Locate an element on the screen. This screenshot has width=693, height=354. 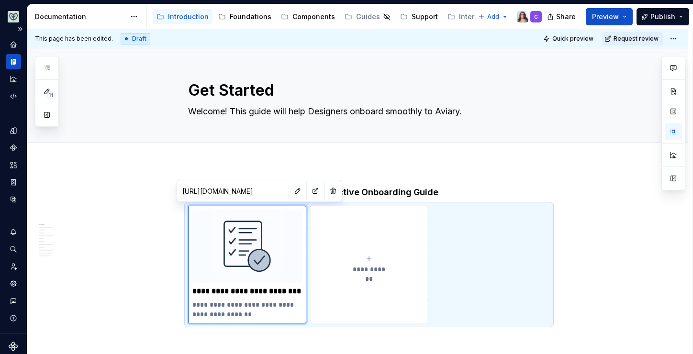
div: Contact support is located at coordinates (13, 301).